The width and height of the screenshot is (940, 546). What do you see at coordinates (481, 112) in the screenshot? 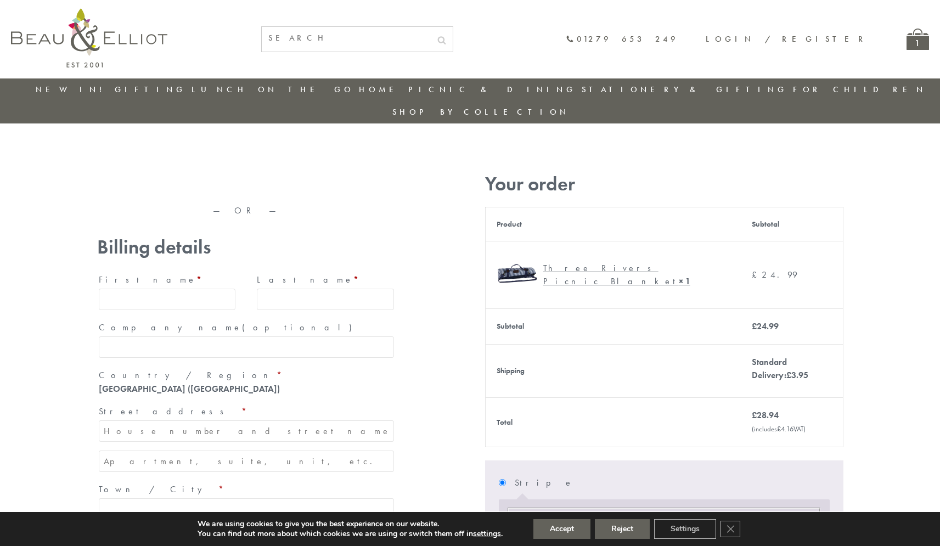
I see `a: Shop by collection` at bounding box center [481, 112].